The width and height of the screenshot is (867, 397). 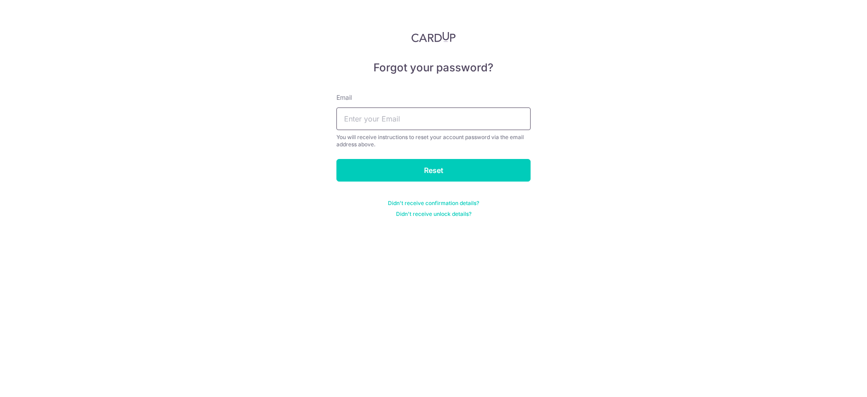 I want to click on input: Enter your Email, so click(x=434, y=119).